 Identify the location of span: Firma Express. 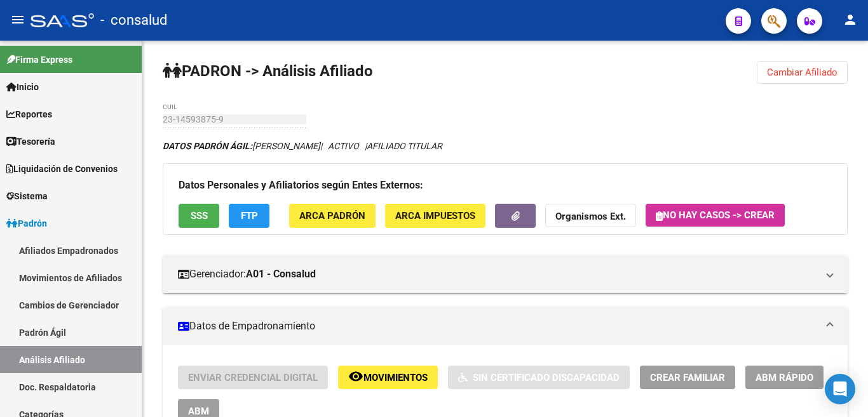
(39, 60).